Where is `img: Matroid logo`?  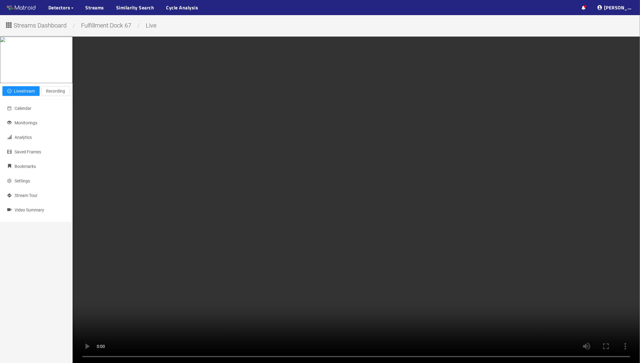 img: Matroid logo is located at coordinates (21, 8).